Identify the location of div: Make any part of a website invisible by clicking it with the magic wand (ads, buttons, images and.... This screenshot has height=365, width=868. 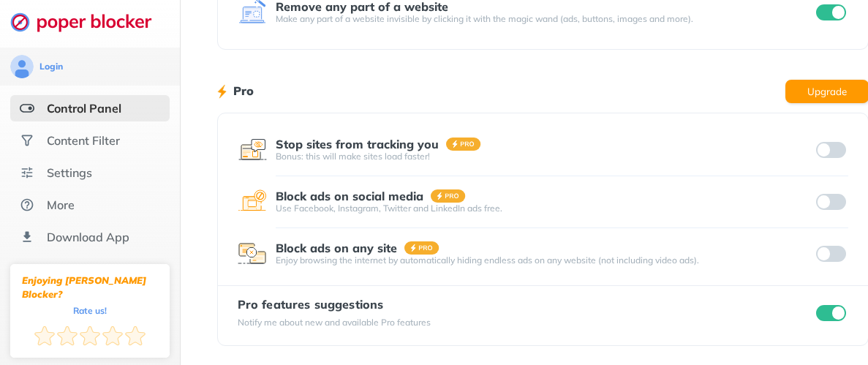
(544, 19).